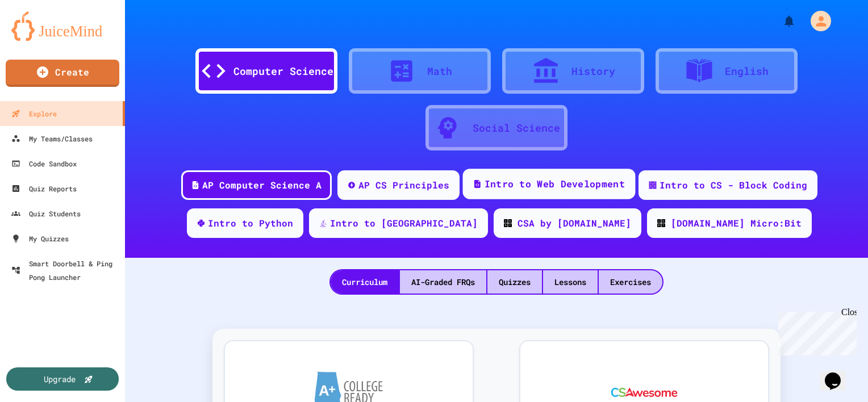  What do you see at coordinates (46, 214) in the screenshot?
I see `div: Quiz Students` at bounding box center [46, 214].